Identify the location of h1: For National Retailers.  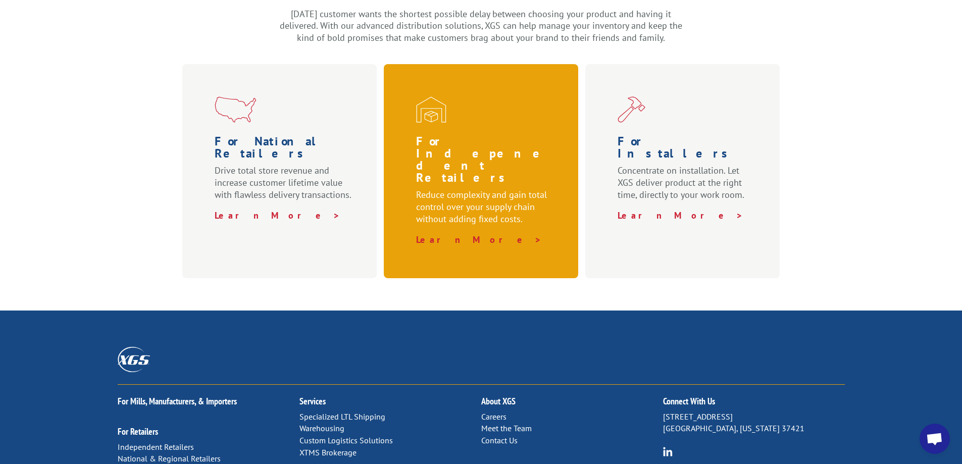
(285, 150).